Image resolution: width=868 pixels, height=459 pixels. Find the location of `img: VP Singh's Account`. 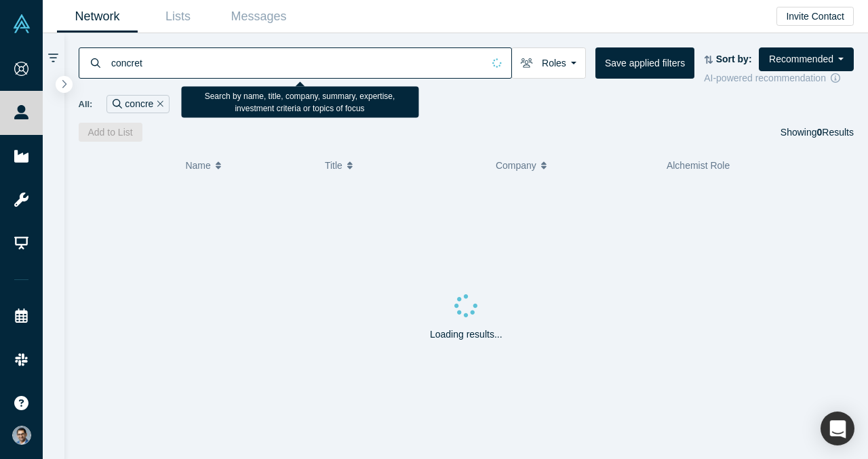

img: VP Singh's Account is located at coordinates (21, 435).